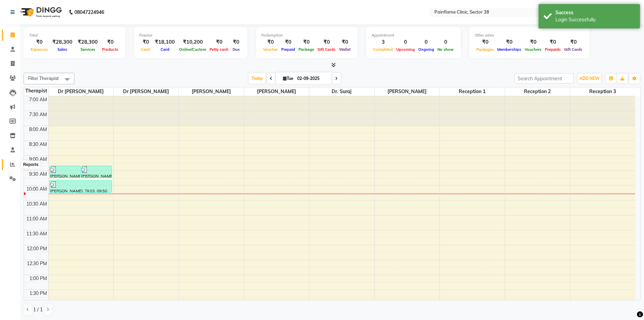  What do you see at coordinates (533, 50) in the screenshot?
I see `span: Vouchers` at bounding box center [533, 50].